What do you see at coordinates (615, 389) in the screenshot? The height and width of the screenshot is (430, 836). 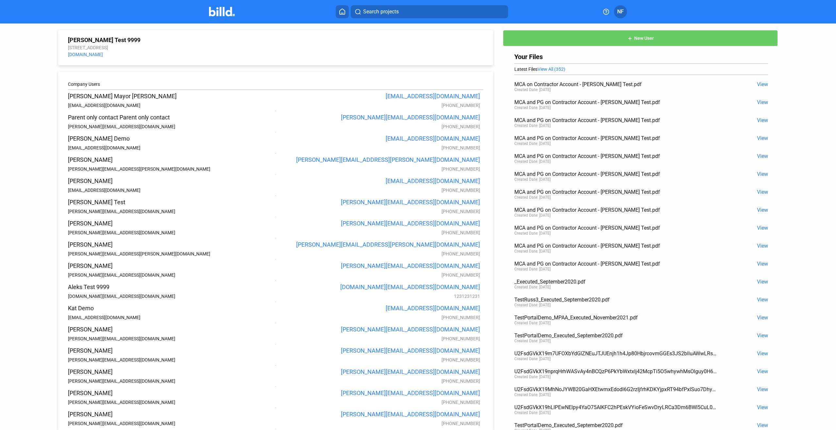 I see `div: U2FsdGVkX19MhNoJYWB20GaHXEtwmxEdodl6G2rzIjfrhKDKYjpxRT94bfPxlSuo7DhyAKNEH607hzC8bODdg_Executed_Se...` at bounding box center [615, 389].